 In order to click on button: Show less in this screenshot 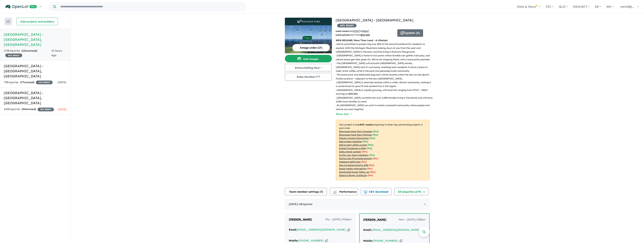, I will do `click(344, 114)`.